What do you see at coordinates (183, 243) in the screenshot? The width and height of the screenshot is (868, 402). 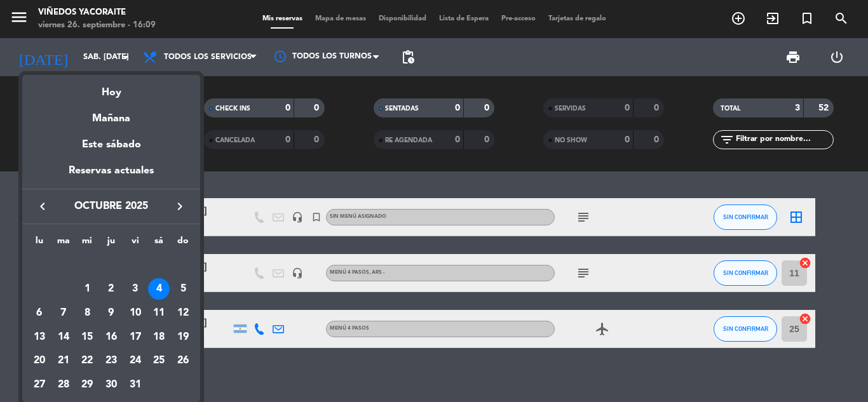 I see `th: domingo` at bounding box center [183, 243].